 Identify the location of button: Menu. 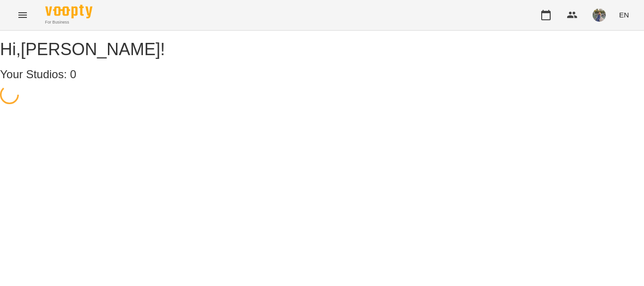
(23, 15).